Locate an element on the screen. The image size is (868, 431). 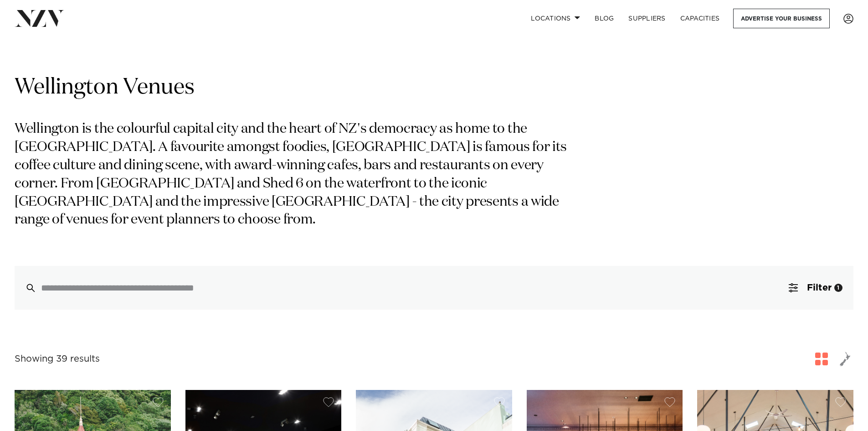
p: Wellington is the colourful capital city and the heart of NZ's democracy as home to the [GEOGRAPH... is located at coordinates (296, 174).